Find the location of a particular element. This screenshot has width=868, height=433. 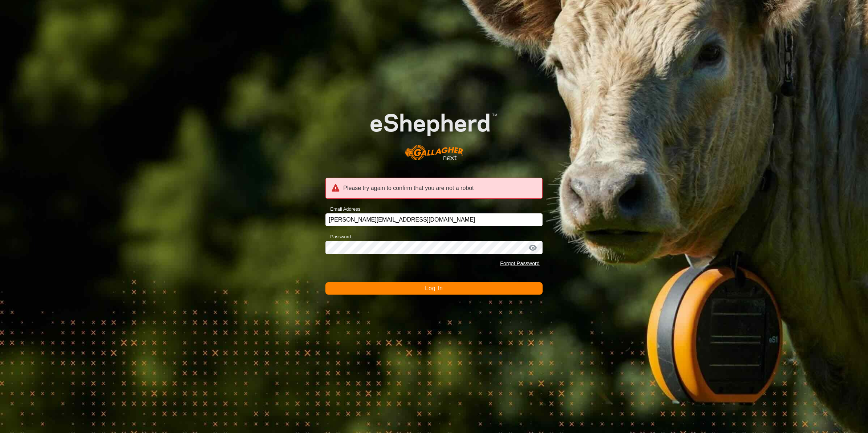

input: Email Address is located at coordinates (434, 220).